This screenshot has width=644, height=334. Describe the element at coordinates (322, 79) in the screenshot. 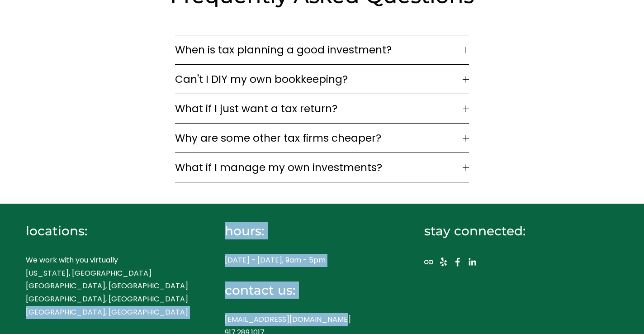

I see `button: Can't I DIY my own bookkeeping?` at that location.